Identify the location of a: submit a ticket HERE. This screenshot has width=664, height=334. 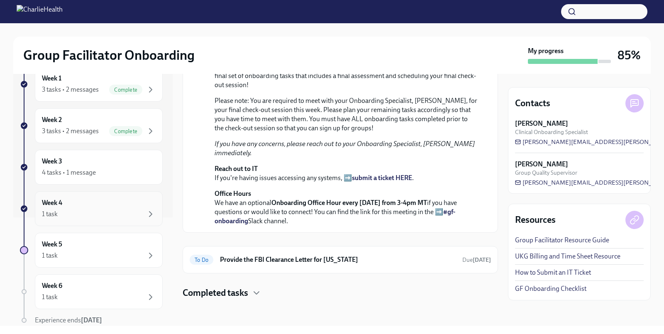
(382, 178).